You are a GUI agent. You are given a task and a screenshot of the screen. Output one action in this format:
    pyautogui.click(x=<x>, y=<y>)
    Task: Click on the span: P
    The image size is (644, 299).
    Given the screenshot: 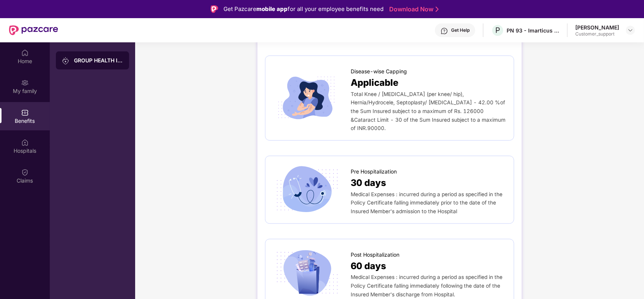 What is the action you would take?
    pyautogui.click(x=498, y=30)
    